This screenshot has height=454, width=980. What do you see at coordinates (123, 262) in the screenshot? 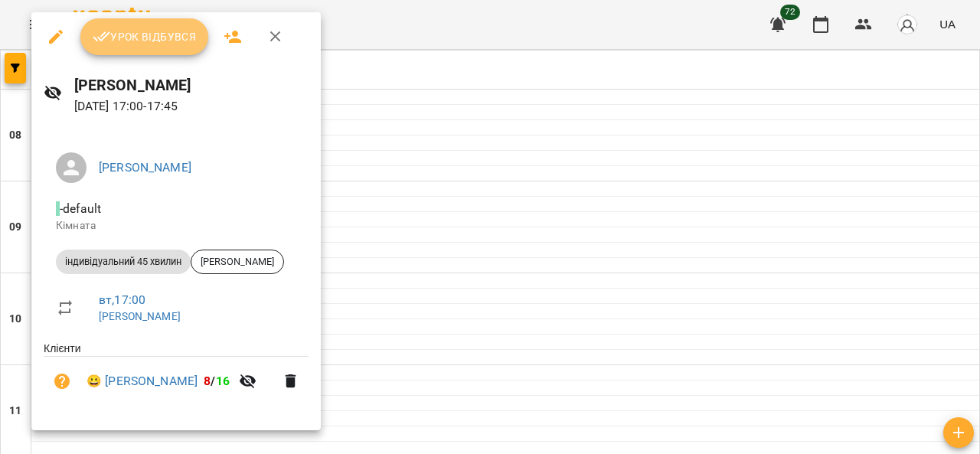
I see `span: індивідуальний 45 хвилин` at bounding box center [123, 262].